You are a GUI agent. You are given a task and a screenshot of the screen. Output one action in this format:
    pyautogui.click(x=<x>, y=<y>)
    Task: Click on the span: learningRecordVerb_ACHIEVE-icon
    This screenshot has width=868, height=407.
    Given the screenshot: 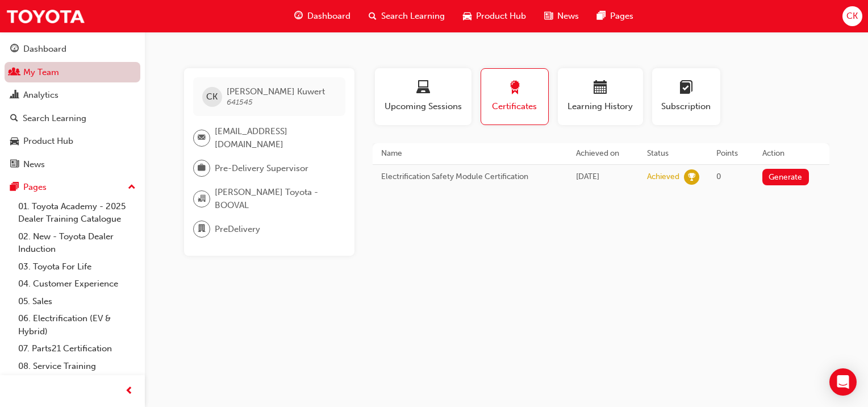 What is the action you would take?
    pyautogui.click(x=691, y=177)
    